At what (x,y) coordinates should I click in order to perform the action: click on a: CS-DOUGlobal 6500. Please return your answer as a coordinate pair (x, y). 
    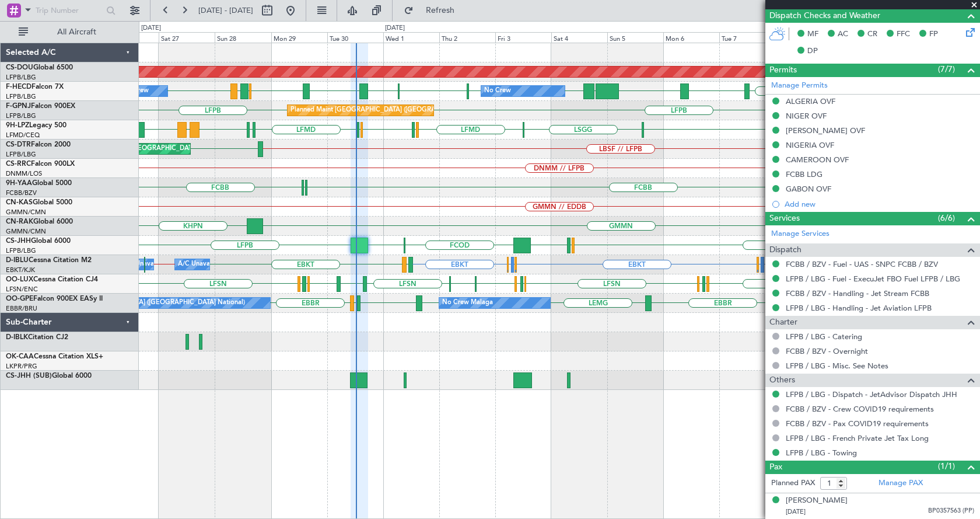
    Looking at the image, I should click on (39, 67).